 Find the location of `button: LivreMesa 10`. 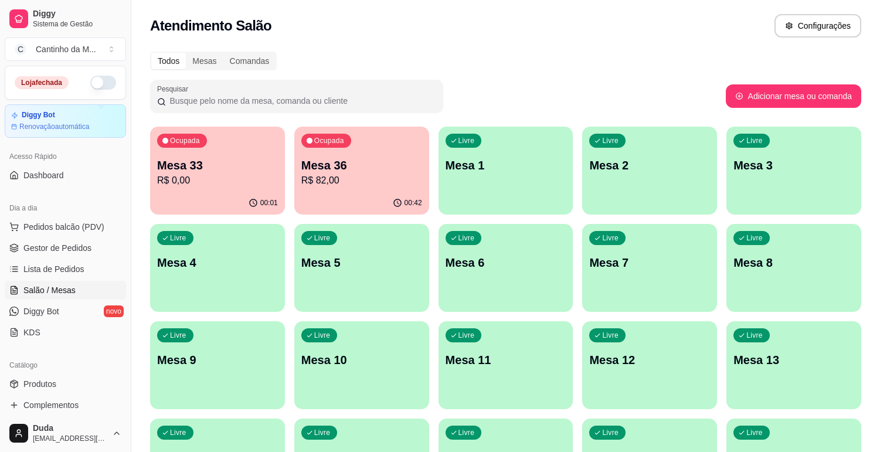

button: LivreMesa 10 is located at coordinates (362, 365).